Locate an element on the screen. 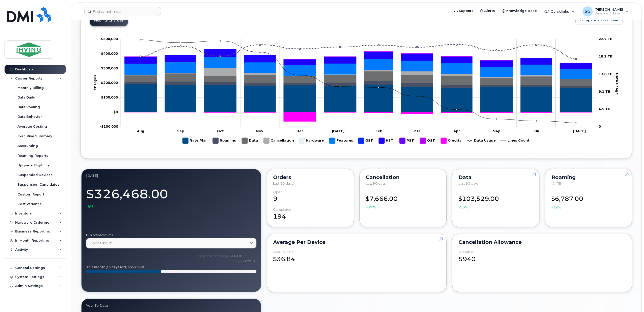  tspan: Apr is located at coordinates (456, 131).